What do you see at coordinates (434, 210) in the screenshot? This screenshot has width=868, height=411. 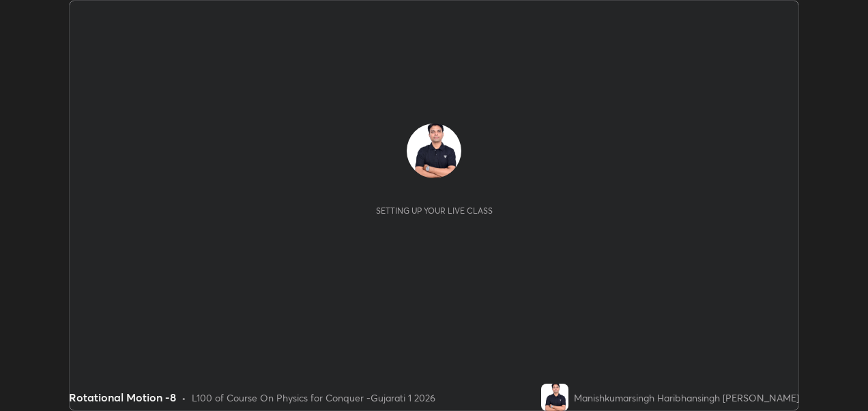 I see `div: Setting up your live class` at bounding box center [434, 210].